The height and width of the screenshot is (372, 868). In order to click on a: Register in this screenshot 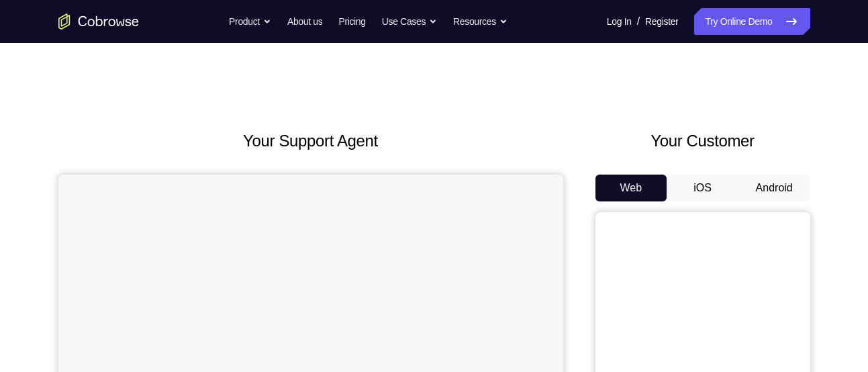, I will do `click(662, 22)`.